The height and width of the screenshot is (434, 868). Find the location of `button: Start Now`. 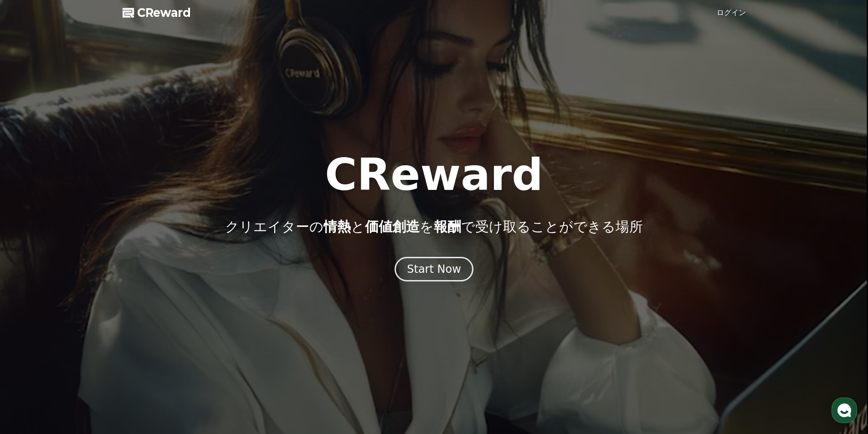

button: Start Now is located at coordinates (434, 270).